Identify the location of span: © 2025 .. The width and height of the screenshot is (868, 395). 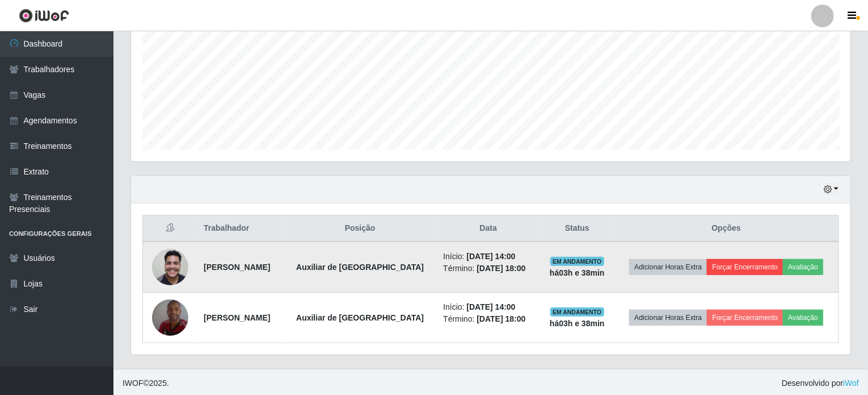
(146, 383).